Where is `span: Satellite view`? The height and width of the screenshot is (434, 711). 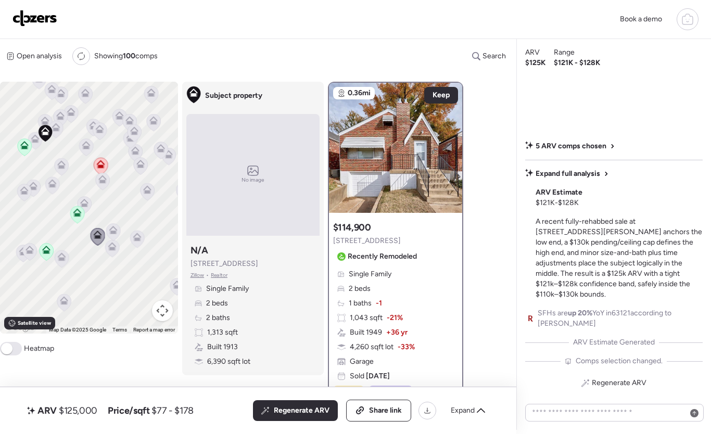 span: Satellite view is located at coordinates (34, 323).